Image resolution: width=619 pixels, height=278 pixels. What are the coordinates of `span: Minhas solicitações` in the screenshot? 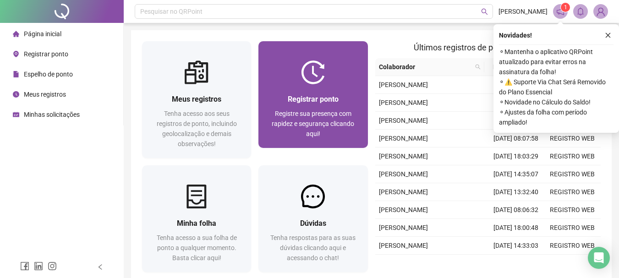 It's located at (52, 115).